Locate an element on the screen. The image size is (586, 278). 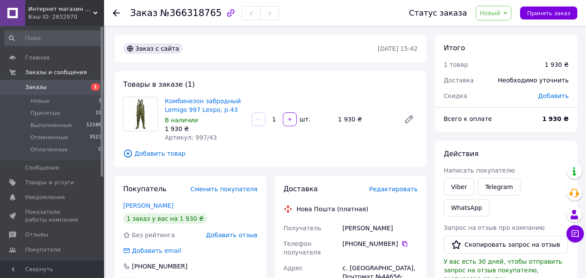
span: Заказ is located at coordinates (144, 13).